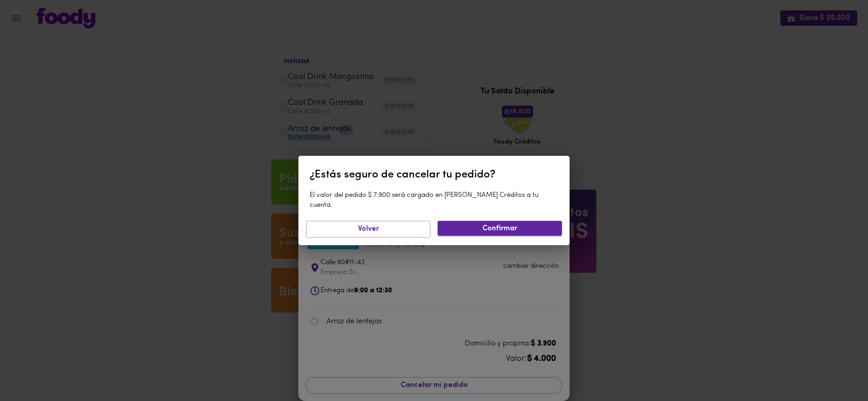  I want to click on div: ¿Estás seguro de cancelar tu pedido?, so click(434, 175).